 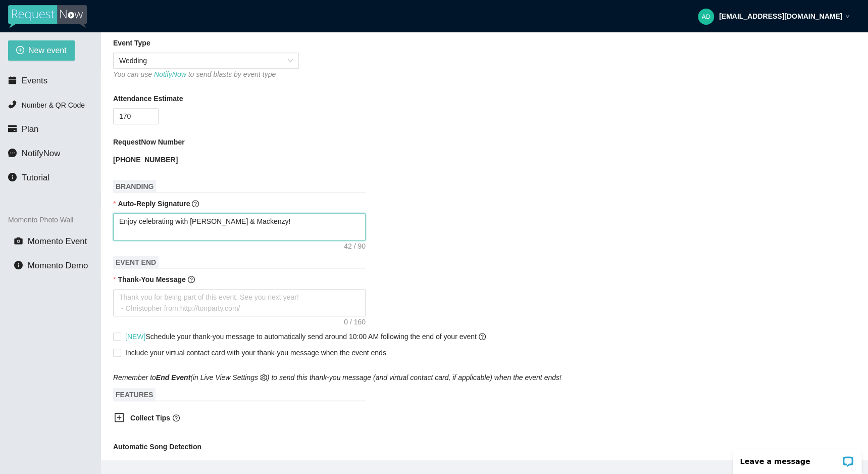 What do you see at coordinates (35, 177) in the screenshot?
I see `span: Tutorial` at bounding box center [35, 177].